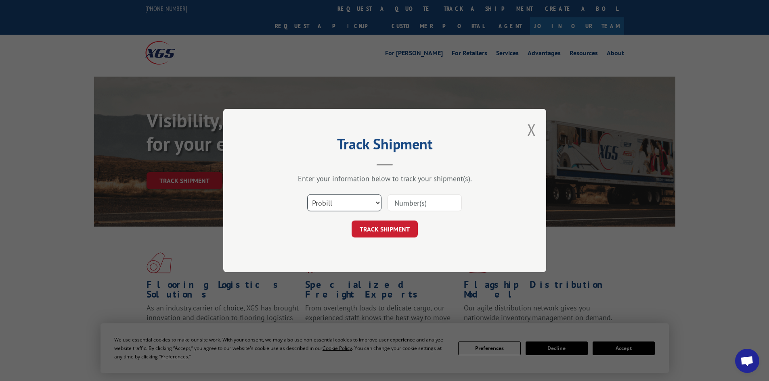 The height and width of the screenshot is (381, 769). What do you see at coordinates (384, 178) in the screenshot?
I see `div: Enter your information below to track your shipment(s).` at bounding box center [384, 178].